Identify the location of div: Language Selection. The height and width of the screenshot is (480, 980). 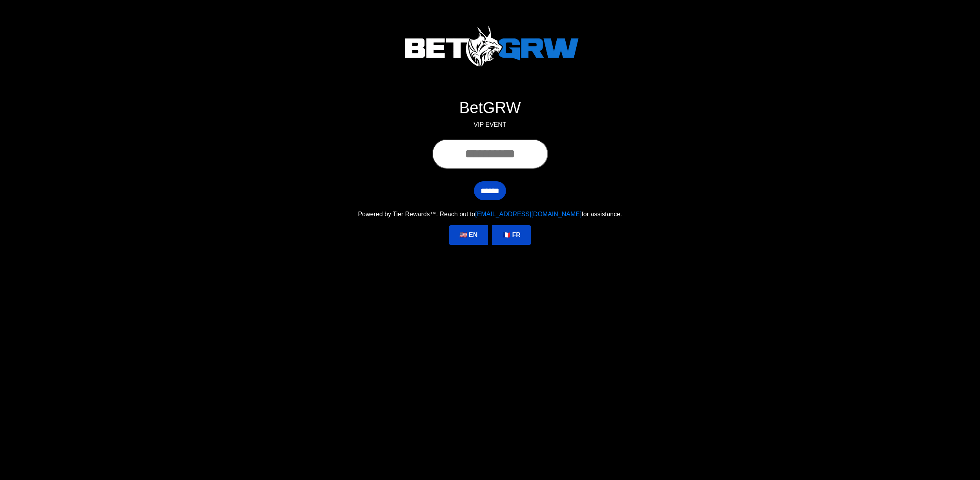
(490, 235).